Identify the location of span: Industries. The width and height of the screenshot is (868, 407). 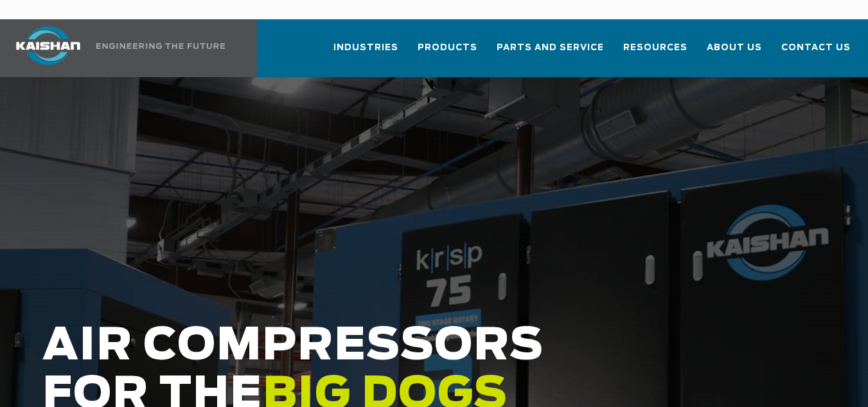
(365, 47).